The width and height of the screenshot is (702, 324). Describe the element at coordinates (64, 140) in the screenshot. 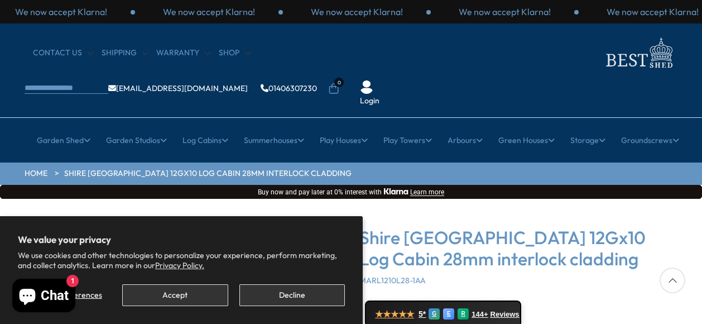

I see `a: Garden Shed` at that location.